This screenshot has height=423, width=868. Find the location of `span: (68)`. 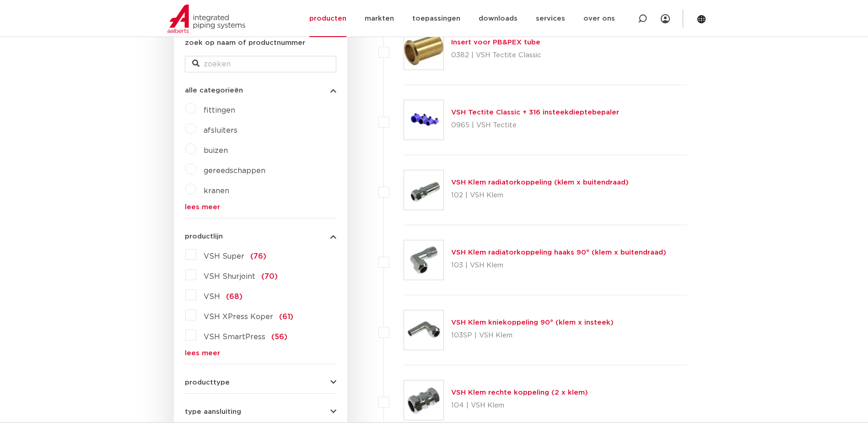

span: (68) is located at coordinates (234, 297).